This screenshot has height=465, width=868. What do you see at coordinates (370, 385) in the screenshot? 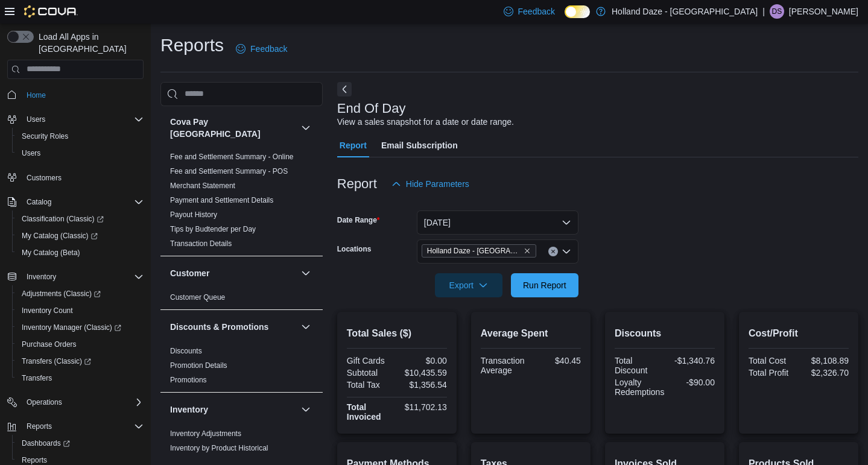
I see `div: Total Tax` at bounding box center [370, 385].